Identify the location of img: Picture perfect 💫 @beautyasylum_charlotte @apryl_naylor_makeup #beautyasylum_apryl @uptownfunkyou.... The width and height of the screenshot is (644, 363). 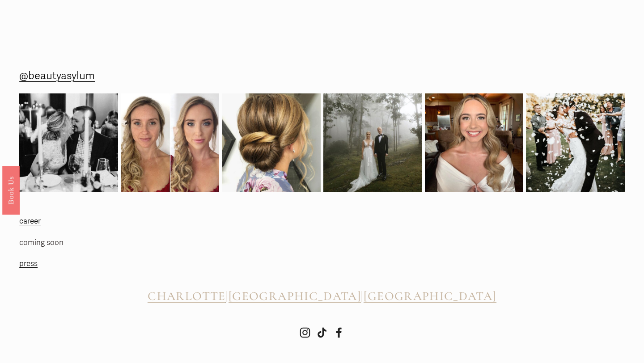
(372, 142).